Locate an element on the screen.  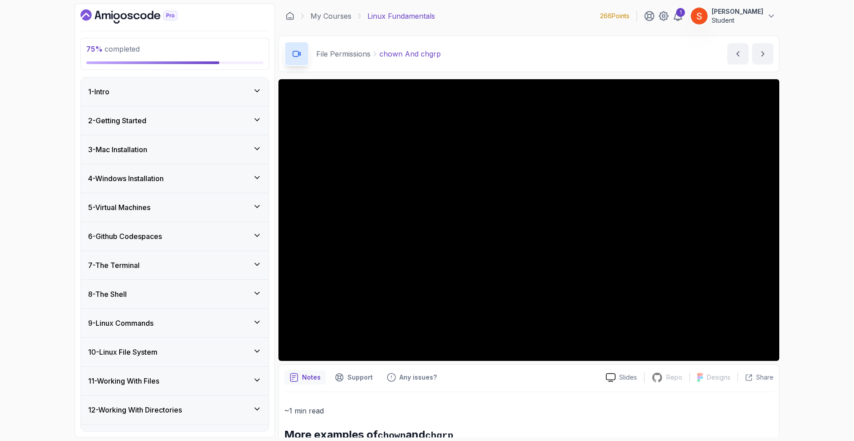
button: notes button is located at coordinates (305, 377).